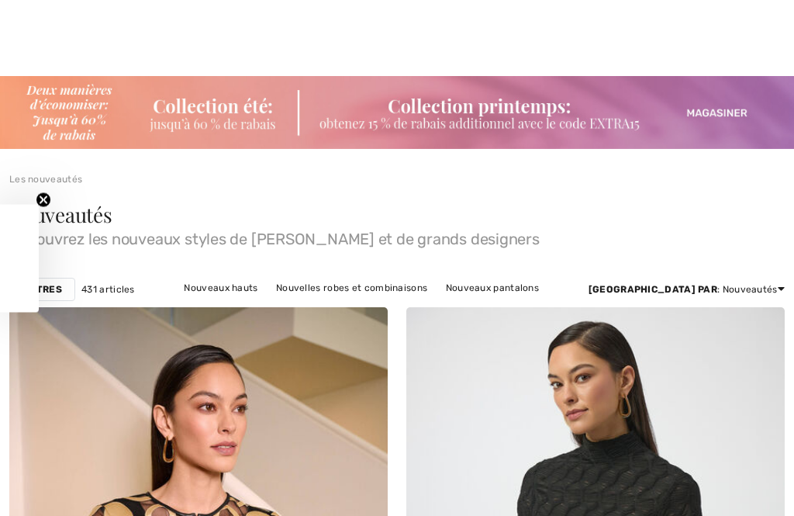 The image size is (794, 516). What do you see at coordinates (220, 288) in the screenshot?
I see `a: Nouveaux hauts` at bounding box center [220, 288].